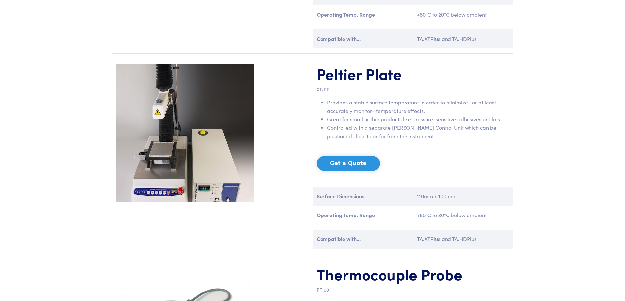 Image resolution: width=625 pixels, height=301 pixels. What do you see at coordinates (418, 119) in the screenshot?
I see `li: Great for small or thin products like pressure-sensitive adhesives or films.` at bounding box center [418, 119].